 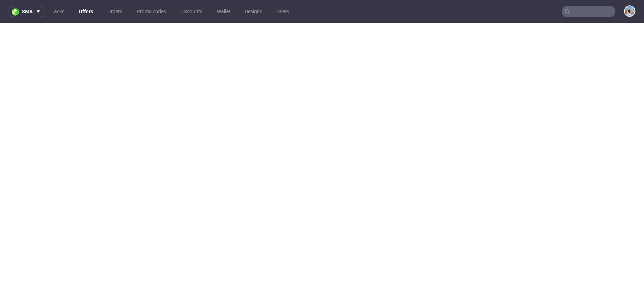 I want to click on img: Marta Kozłowska, so click(x=630, y=11).